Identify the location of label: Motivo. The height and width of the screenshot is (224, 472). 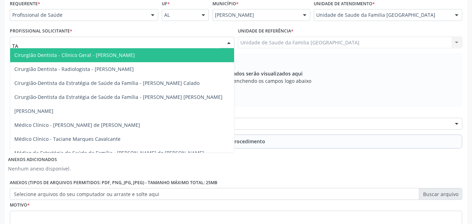
(20, 205).